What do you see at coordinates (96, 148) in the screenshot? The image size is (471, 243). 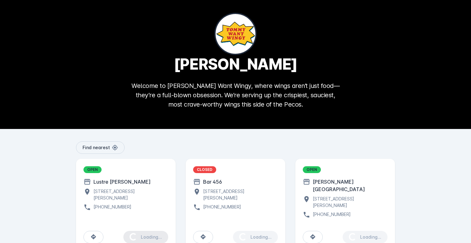 I see `span: Find nearest` at bounding box center [96, 148].